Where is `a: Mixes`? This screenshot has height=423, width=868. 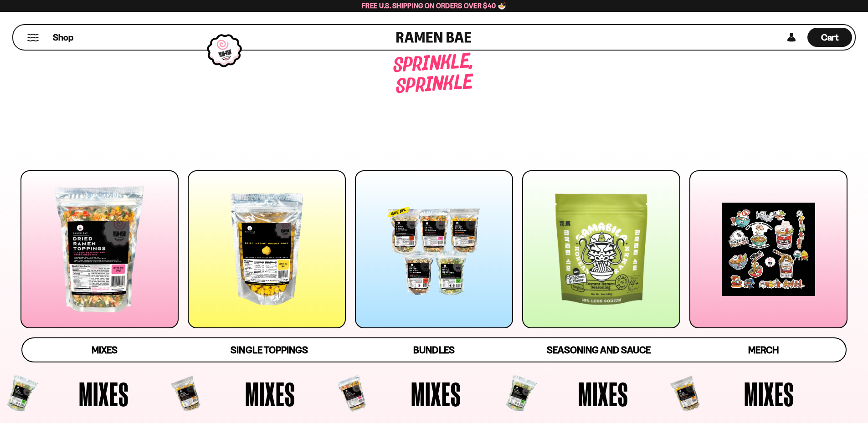
a: Mixes is located at coordinates (104, 350).